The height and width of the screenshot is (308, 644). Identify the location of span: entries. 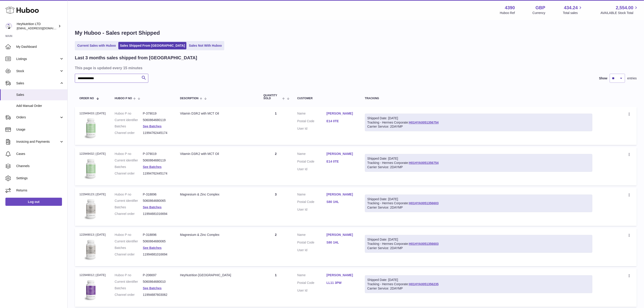
(632, 78).